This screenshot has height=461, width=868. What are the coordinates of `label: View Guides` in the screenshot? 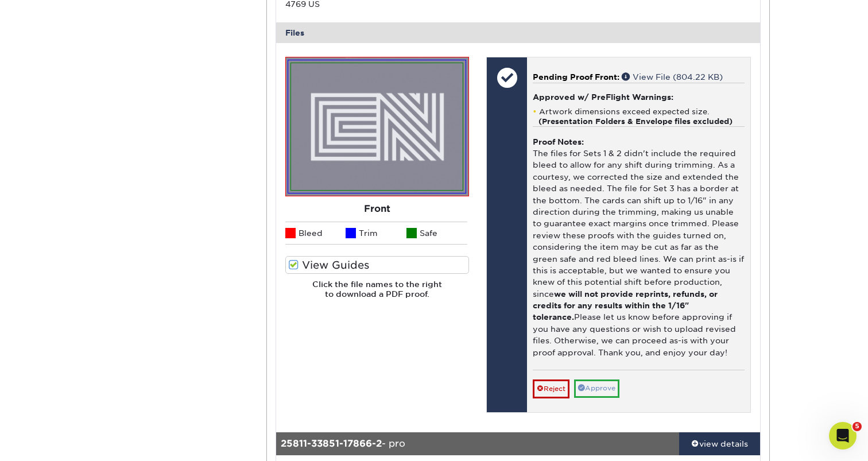 It's located at (377, 265).